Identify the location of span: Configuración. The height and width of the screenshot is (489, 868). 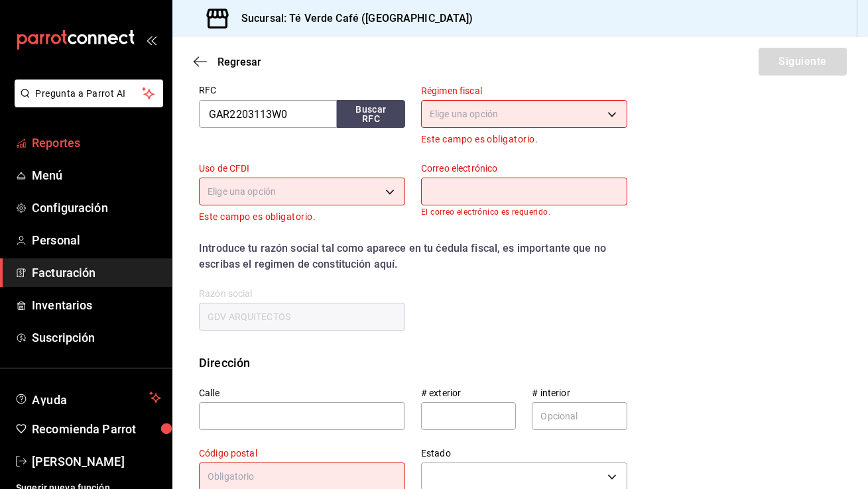
(96, 207).